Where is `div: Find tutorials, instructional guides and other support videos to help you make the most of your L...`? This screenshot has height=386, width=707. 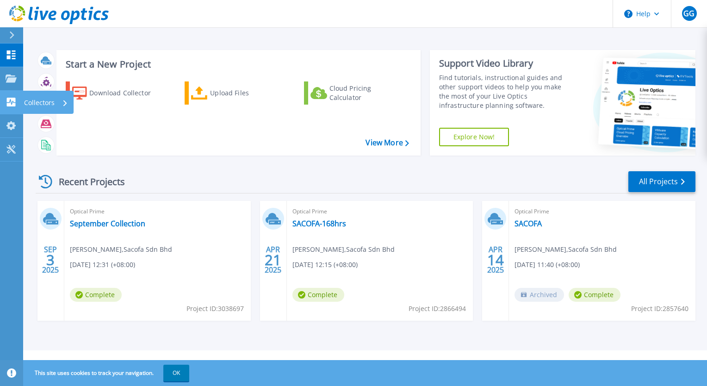
div: Find tutorials, instructional guides and other support videos to help you make the most of your L... is located at coordinates (506, 92).